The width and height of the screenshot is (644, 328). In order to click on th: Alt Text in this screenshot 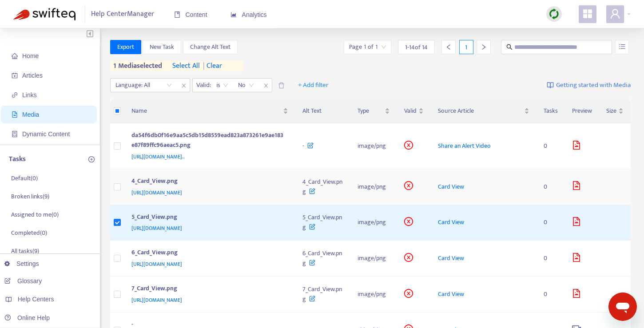, I will do `click(323, 111)`.